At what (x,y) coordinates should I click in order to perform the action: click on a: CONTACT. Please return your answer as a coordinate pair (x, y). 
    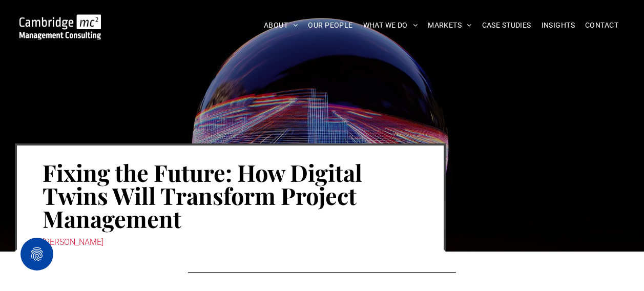
    Looking at the image, I should click on (601, 25).